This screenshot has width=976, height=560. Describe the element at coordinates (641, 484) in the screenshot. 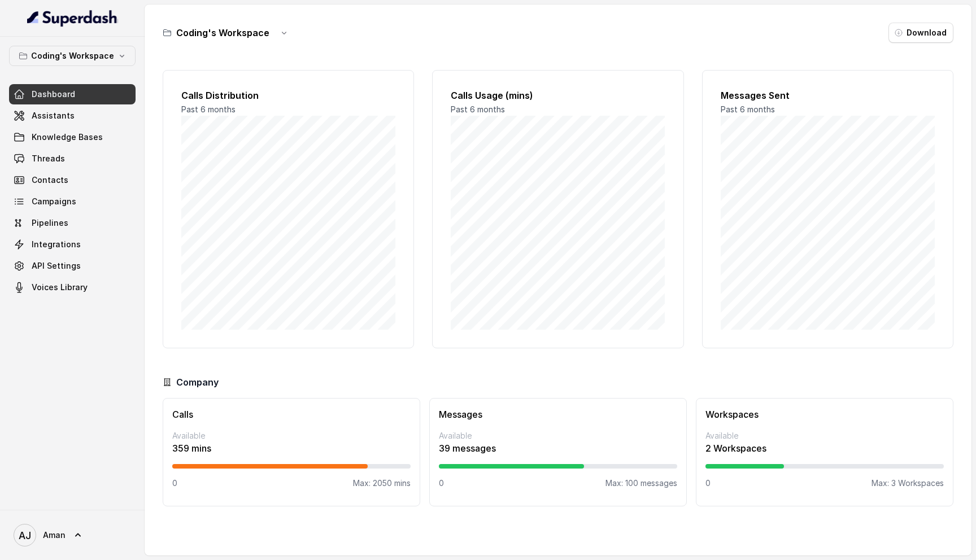

I see `p: Max: 100 messages` at that location.